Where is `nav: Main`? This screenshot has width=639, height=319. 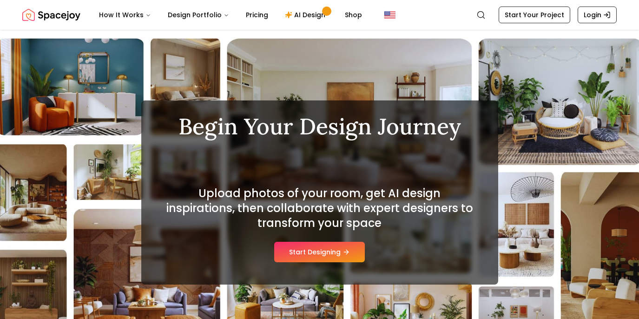 nav: Main is located at coordinates (231, 15).